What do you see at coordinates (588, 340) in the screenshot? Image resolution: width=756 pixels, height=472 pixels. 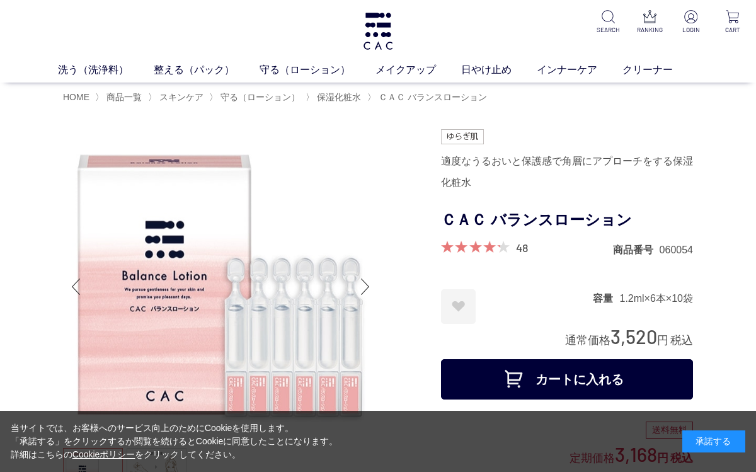 I see `span: 通常価格` at bounding box center [588, 340].